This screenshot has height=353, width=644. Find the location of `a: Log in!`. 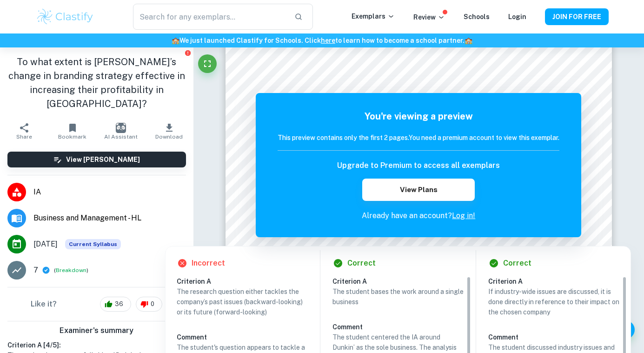

a: Log in! is located at coordinates (464, 215).